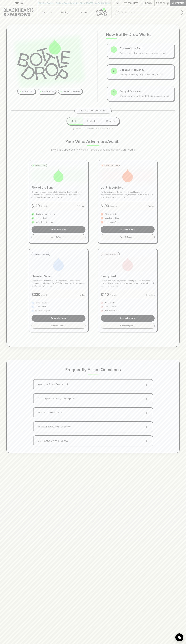  Describe the element at coordinates (75, 121) in the screenshot. I see `button: Monthly` at that location.